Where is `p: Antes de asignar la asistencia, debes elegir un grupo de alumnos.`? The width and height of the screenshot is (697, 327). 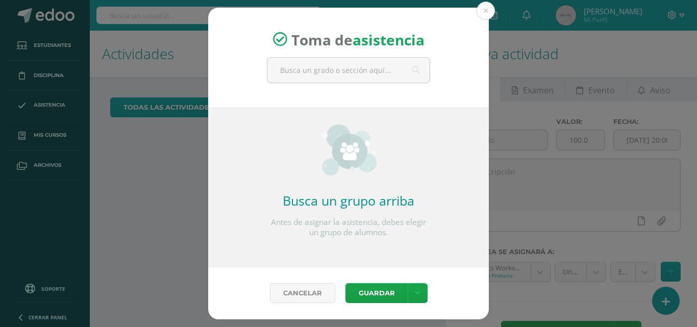
p: Antes de asignar la asistencia, debes elegir un grupo de alumnos. is located at coordinates (348, 227).